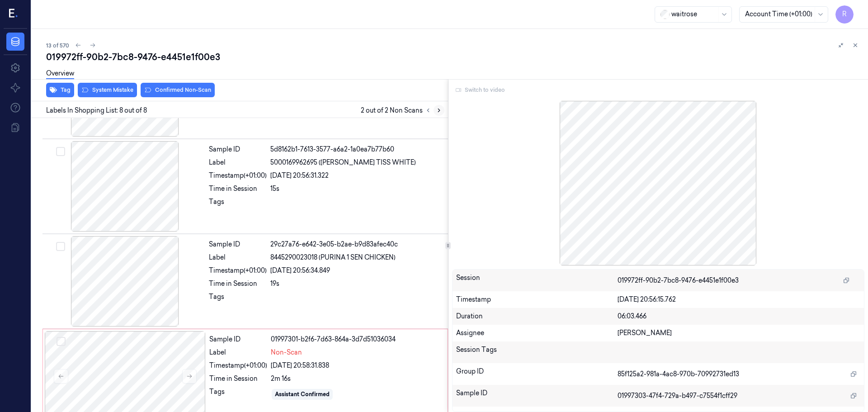  I want to click on div: Duration, so click(537, 316).